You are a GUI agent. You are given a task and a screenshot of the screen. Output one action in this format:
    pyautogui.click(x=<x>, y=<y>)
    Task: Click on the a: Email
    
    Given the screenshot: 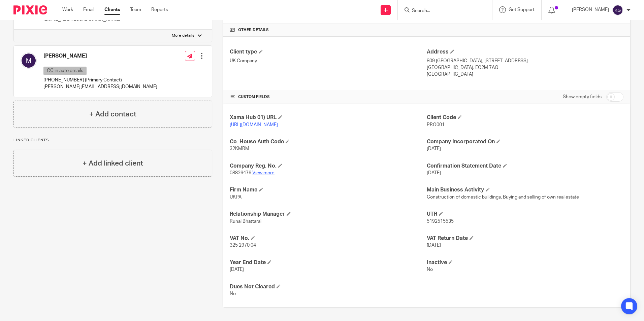 What is the action you would take?
    pyautogui.click(x=89, y=10)
    